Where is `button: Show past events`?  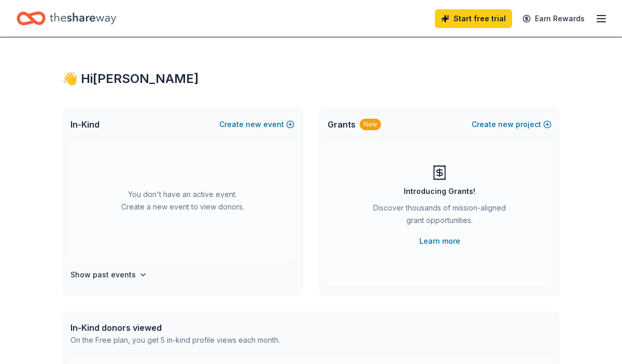 button: Show past events is located at coordinates (109, 274).